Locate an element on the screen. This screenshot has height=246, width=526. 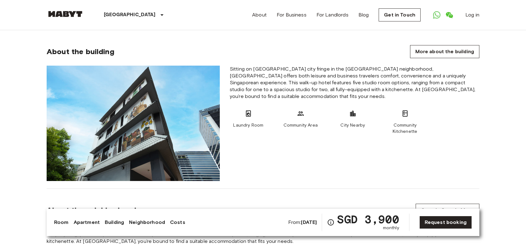
a: Open WhatsApp is located at coordinates (437, 15).